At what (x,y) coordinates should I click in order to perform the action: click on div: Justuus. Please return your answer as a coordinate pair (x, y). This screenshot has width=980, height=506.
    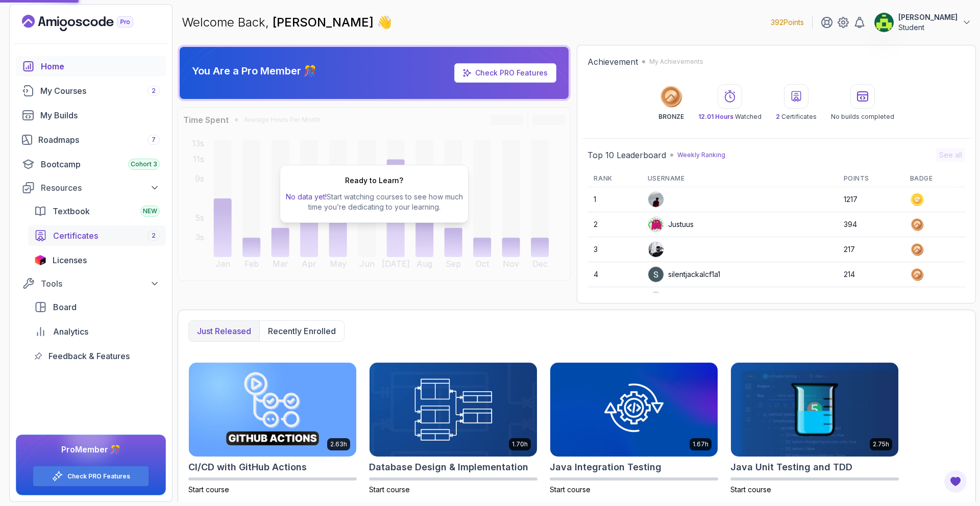
    Looking at the image, I should click on (671, 224).